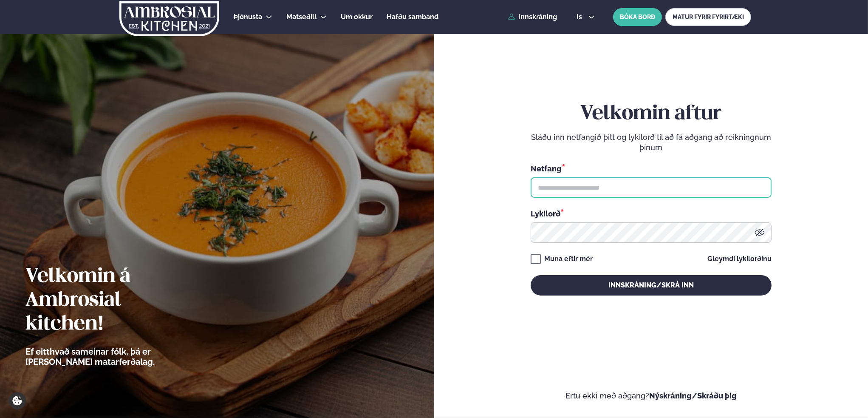 This screenshot has height=418, width=868. What do you see at coordinates (651, 114) in the screenshot?
I see `h2: Velkomin aftur` at bounding box center [651, 114].